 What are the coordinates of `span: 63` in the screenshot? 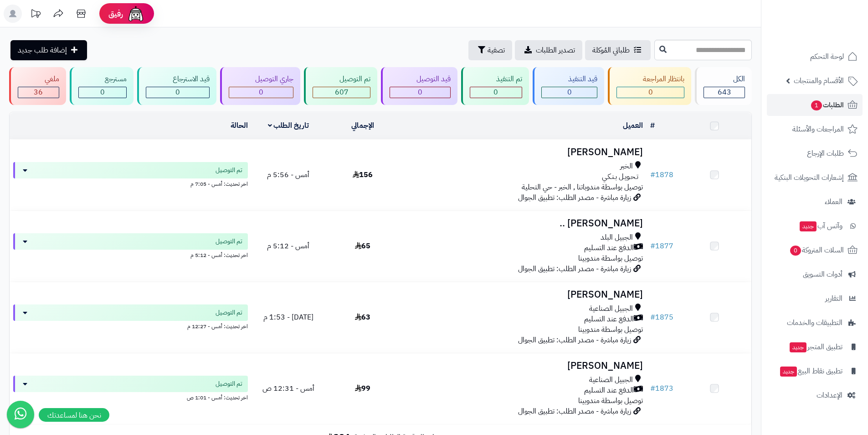 It's located at (363, 317).